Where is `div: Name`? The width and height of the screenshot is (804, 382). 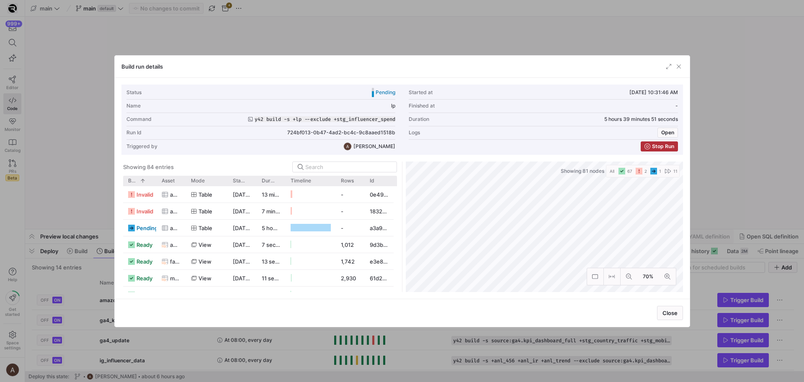 div: Name is located at coordinates (134, 106).